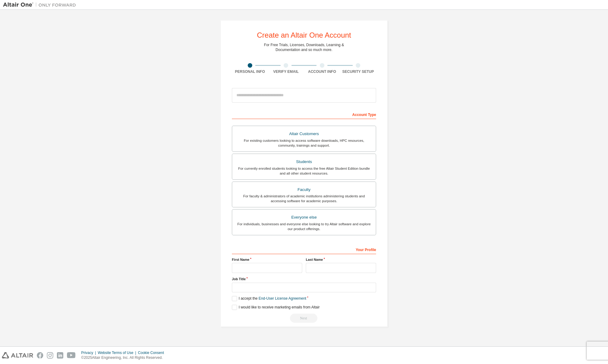 The height and width of the screenshot is (364, 608). What do you see at coordinates (124, 358) in the screenshot?
I see `p: © 2025 Altair Engineering, Inc. All Rights Reserved.` at bounding box center [124, 358].